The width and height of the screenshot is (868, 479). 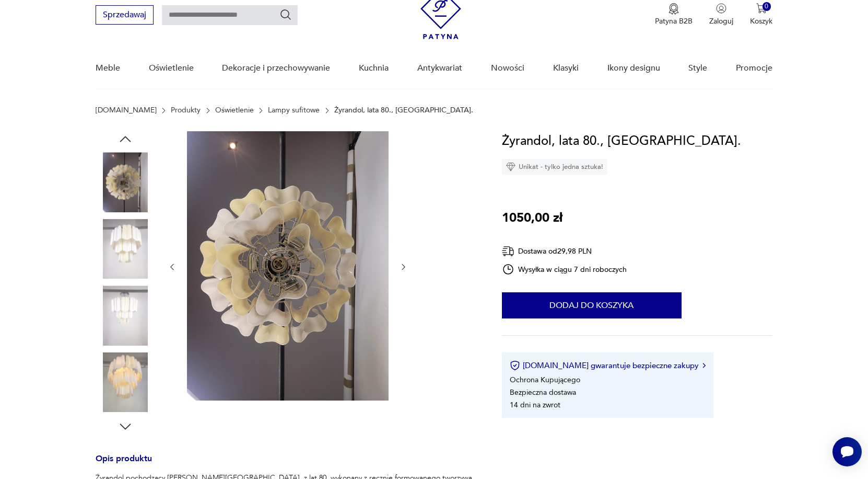 What do you see at coordinates (374, 68) in the screenshot?
I see `a: Kuchnia` at bounding box center [374, 68].